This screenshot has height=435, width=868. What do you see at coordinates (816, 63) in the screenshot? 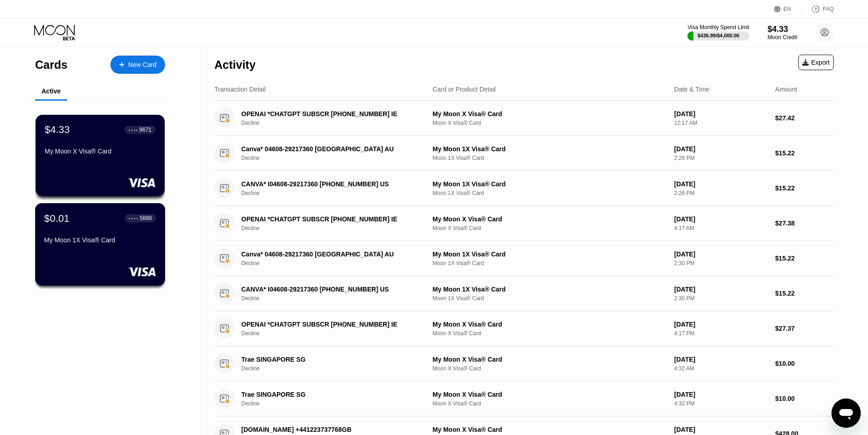
I see `div: Export` at bounding box center [816, 63].